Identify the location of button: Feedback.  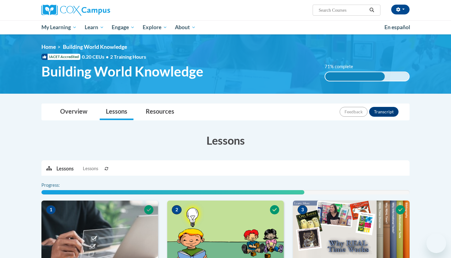
(353, 112).